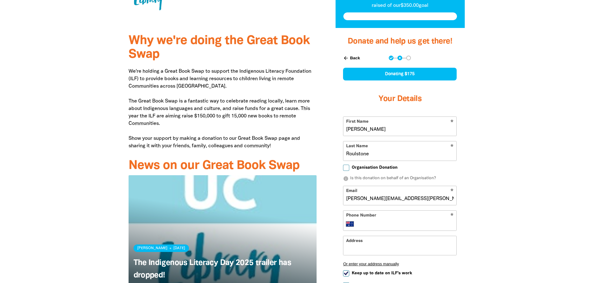 This screenshot has height=283, width=593. I want to click on i: Required, so click(452, 216).